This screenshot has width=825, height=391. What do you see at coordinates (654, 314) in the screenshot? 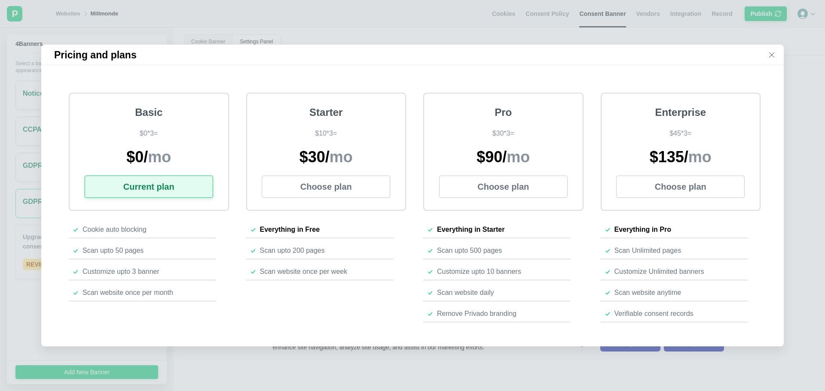
I see `p: Verifiable consent records` at bounding box center [654, 314].